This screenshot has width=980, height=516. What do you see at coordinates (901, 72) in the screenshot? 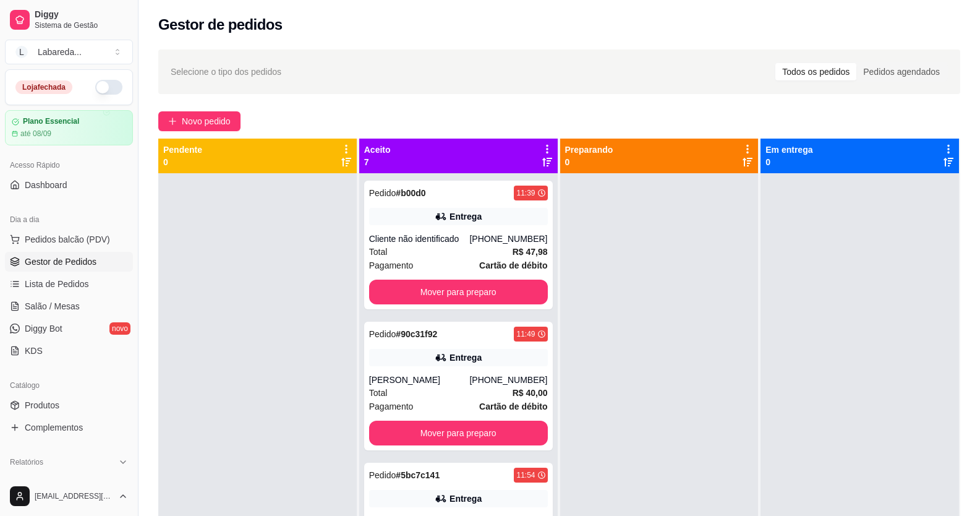
I see `div: Pedidos agendados` at bounding box center [901, 72].